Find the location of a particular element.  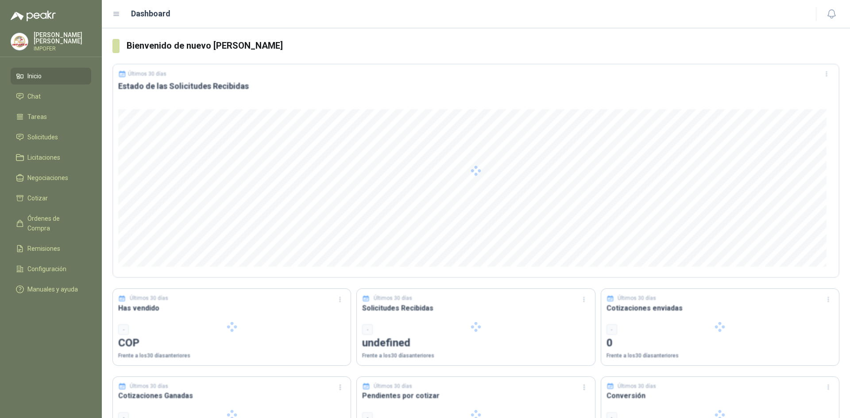

a: Remisiones is located at coordinates (51, 249).